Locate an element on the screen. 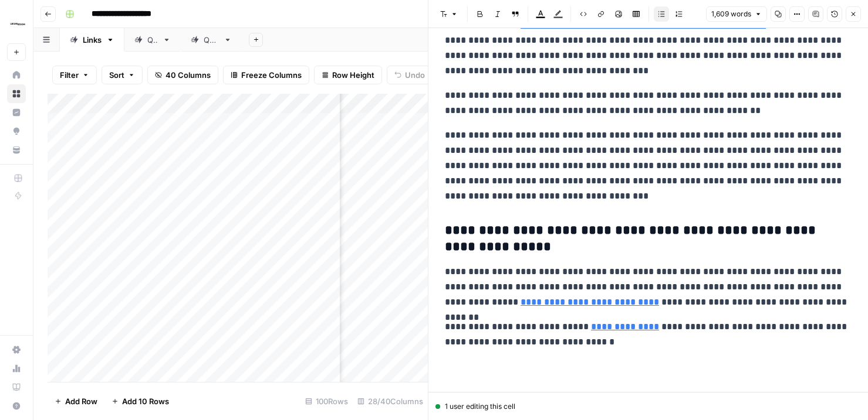  a: Learning Hub is located at coordinates (17, 388).